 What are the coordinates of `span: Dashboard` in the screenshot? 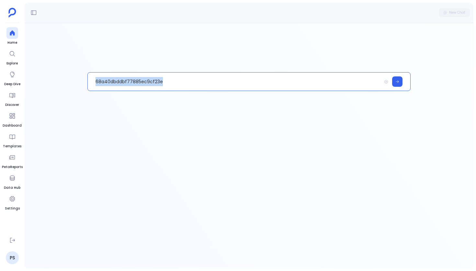 It's located at (12, 126).